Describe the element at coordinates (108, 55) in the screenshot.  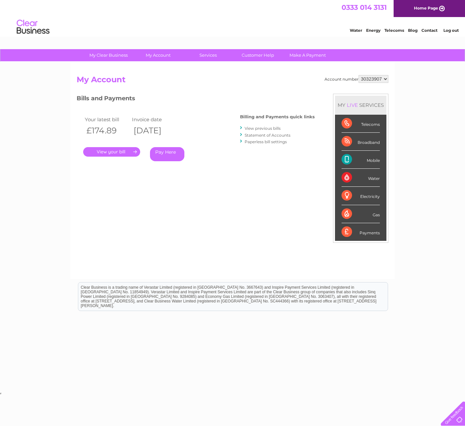
I see `a: My Clear Business` at that location.